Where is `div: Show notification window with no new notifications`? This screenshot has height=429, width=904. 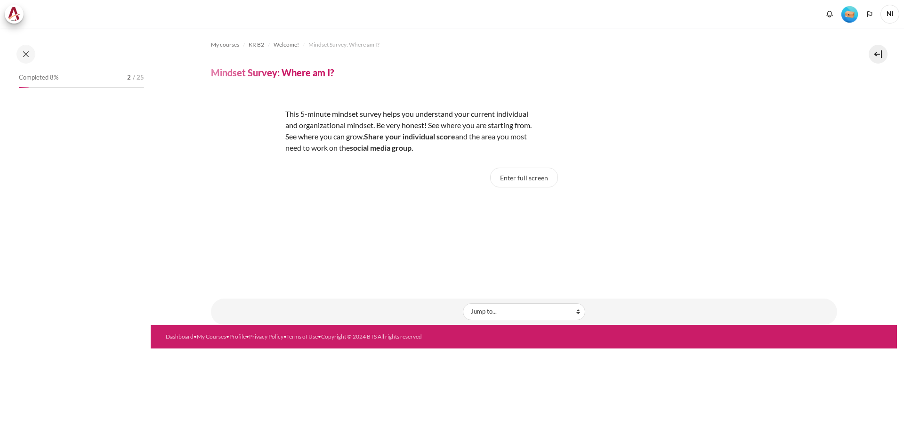 div: Show notification window with no new notifications is located at coordinates (829, 14).